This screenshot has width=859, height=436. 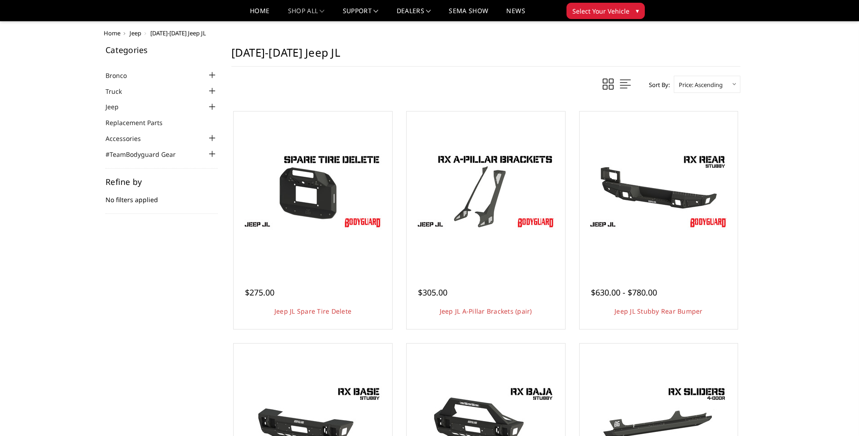 What do you see at coordinates (146, 154) in the screenshot?
I see `a: #TeamBodyguard Gear` at bounding box center [146, 154].